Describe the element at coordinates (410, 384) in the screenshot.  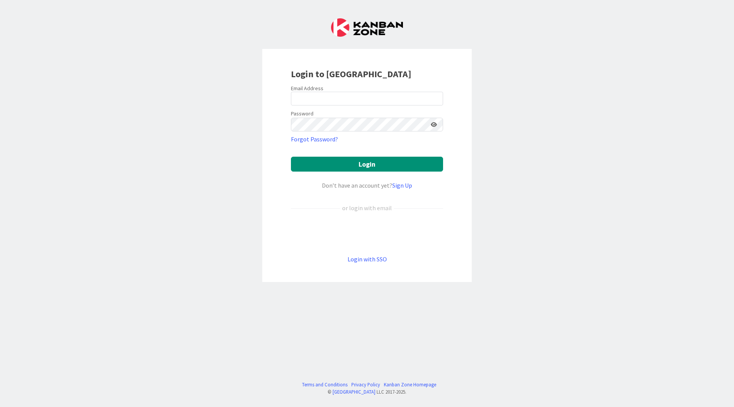
I see `a: Kanban Zone Homepage` at that location.